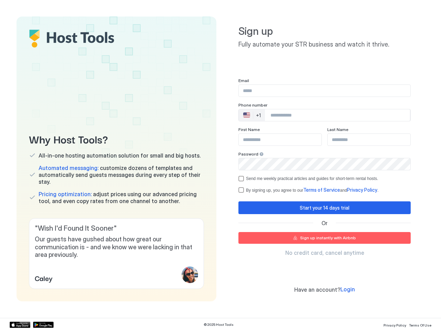  Describe the element at coordinates (116, 138) in the screenshot. I see `span: Why Host Tools?` at that location.